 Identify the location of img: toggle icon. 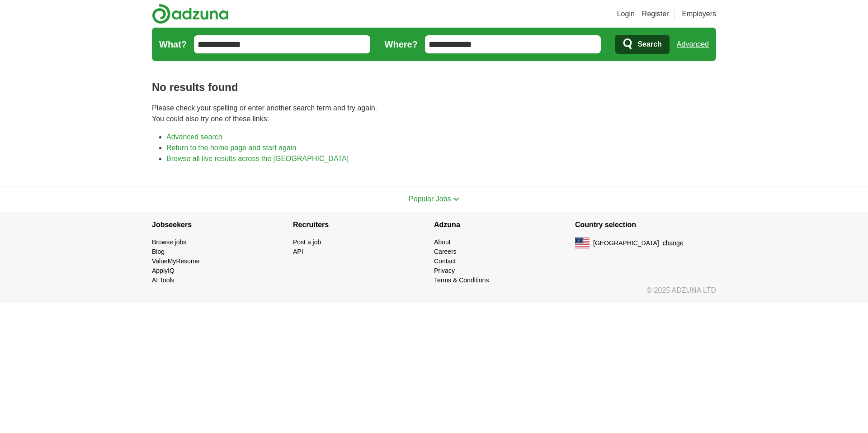
(456, 199).